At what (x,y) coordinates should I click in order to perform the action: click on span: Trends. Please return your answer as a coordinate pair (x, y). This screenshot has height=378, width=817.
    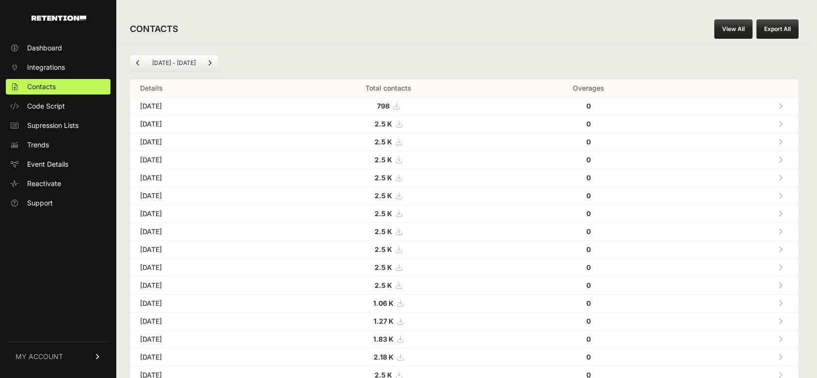
    Looking at the image, I should click on (38, 145).